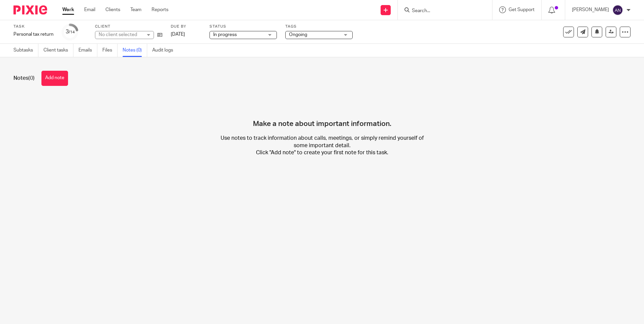 This screenshot has height=324, width=644. Describe the element at coordinates (120, 34) in the screenshot. I see `div: No client selected` at that location.